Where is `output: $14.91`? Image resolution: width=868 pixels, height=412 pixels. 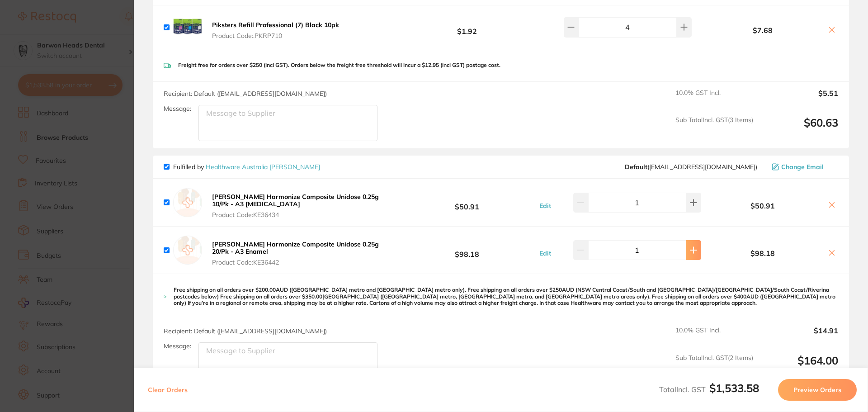
output: $14.91 is located at coordinates (799, 337).